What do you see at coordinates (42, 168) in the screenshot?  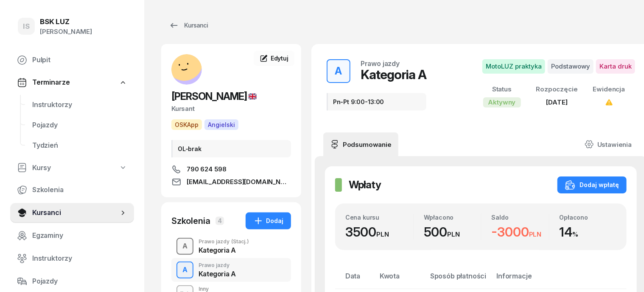 I see `span: Kursy` at bounding box center [42, 168].